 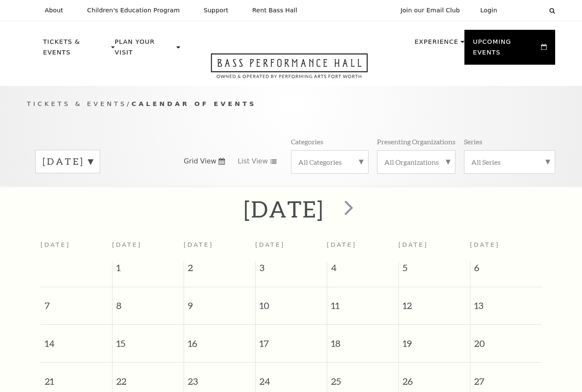 I want to click on span: 12, so click(x=434, y=302).